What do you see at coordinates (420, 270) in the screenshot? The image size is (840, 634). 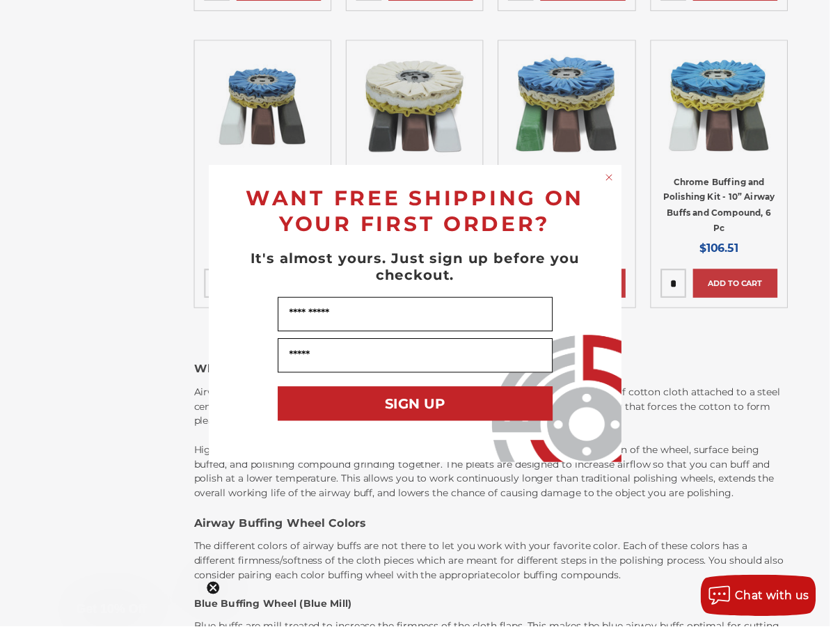 I see `span: It's almost yours. Just sign up before you checkout.` at bounding box center [420, 270].